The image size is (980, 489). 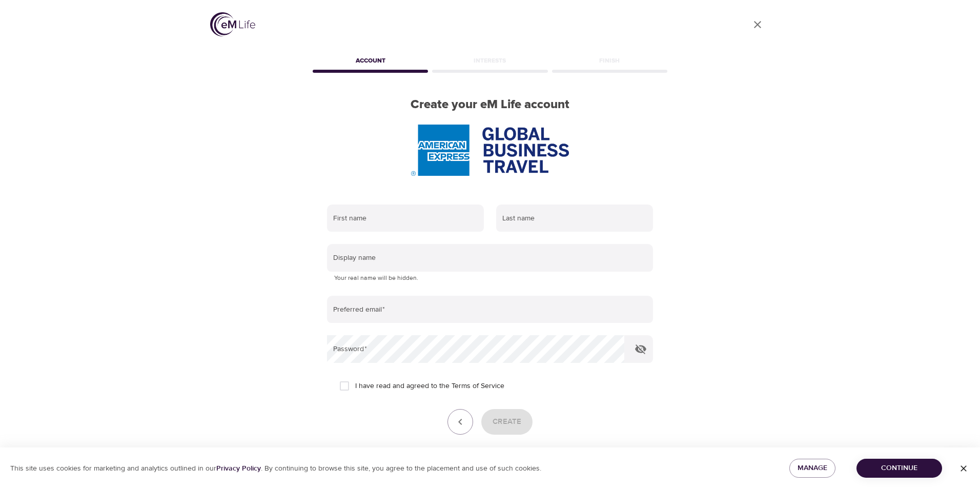 I want to click on button: Continue, so click(x=899, y=468).